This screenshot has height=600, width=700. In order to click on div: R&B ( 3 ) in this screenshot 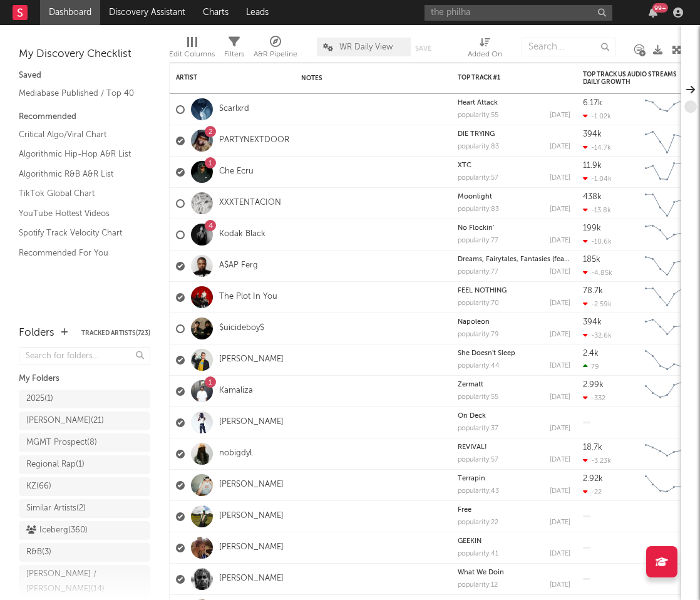, I will do `click(39, 552)`.